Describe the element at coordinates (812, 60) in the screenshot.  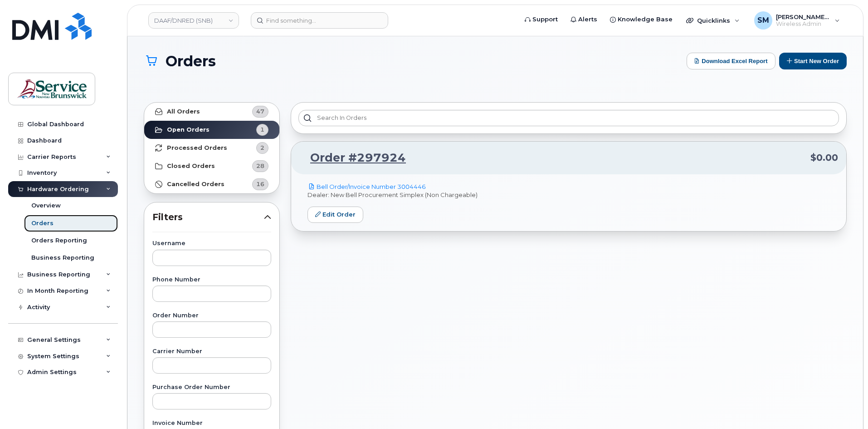
I see `button: Start New Order` at that location.